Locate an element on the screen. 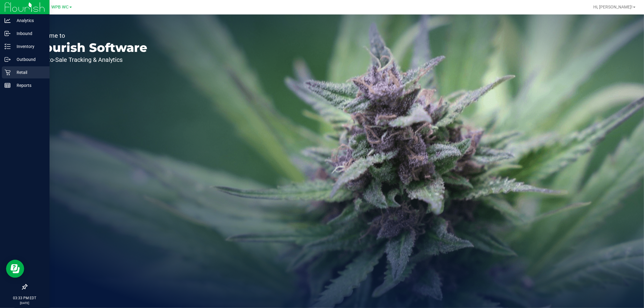  p: Outbound is located at coordinates (29, 60).